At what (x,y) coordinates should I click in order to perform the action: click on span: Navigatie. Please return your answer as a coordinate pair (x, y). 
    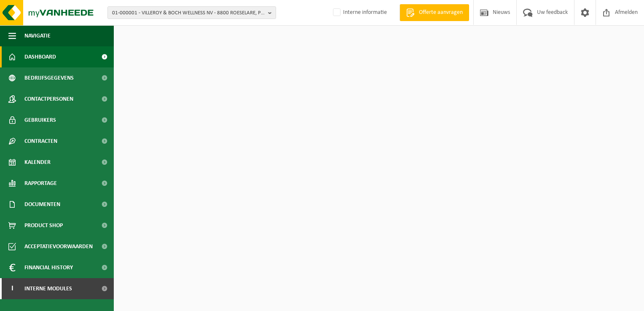
    Looking at the image, I should click on (37, 36).